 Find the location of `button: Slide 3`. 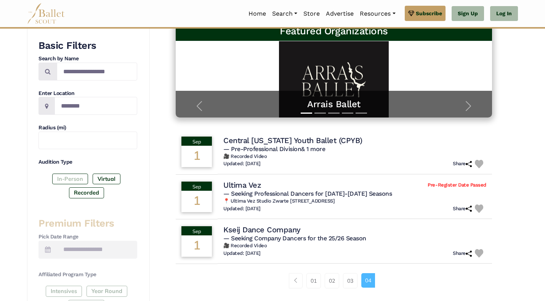

button: Slide 3 is located at coordinates (334, 113).